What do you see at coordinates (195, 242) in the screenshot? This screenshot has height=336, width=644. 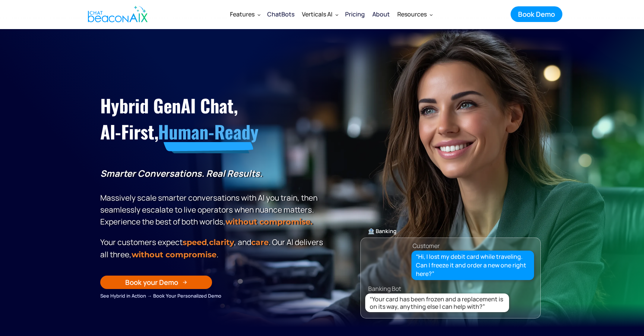 I see `strong: speed` at bounding box center [195, 242].